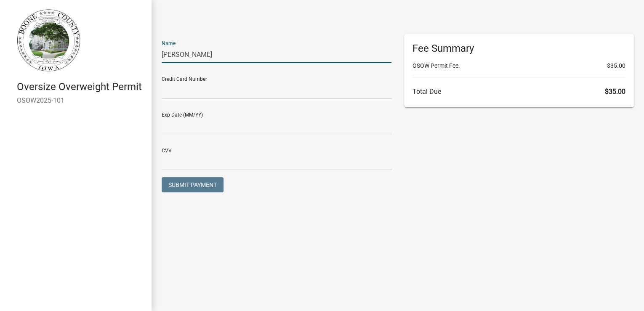 The width and height of the screenshot is (644, 311). Describe the element at coordinates (519, 65) in the screenshot. I see `li: OSOW Permit Fee:` at that location.